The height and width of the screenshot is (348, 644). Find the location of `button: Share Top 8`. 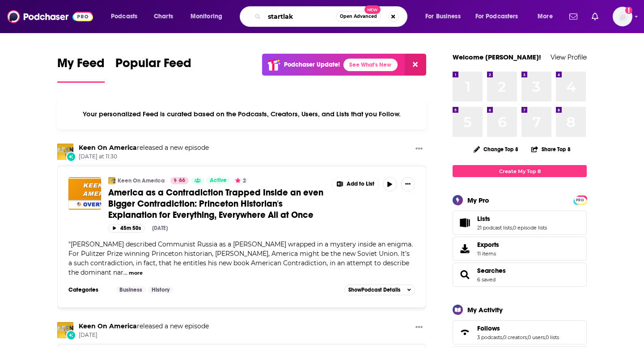

button: Share Top 8 is located at coordinates (551, 149).